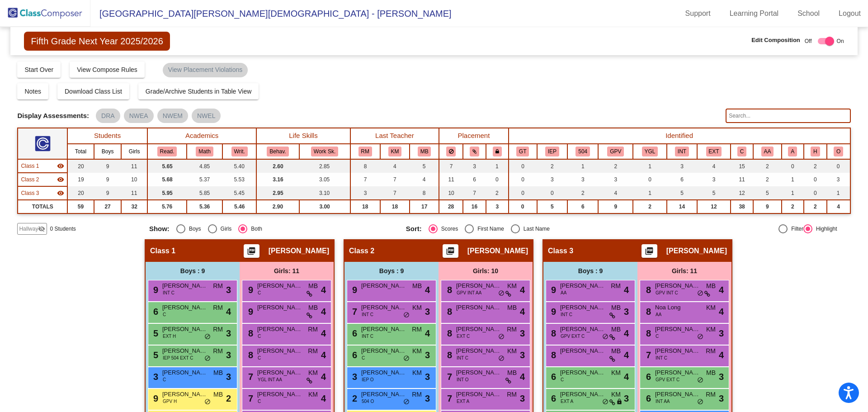  Describe the element at coordinates (173, 116) in the screenshot. I see `mat-chip: NWEM` at that location.